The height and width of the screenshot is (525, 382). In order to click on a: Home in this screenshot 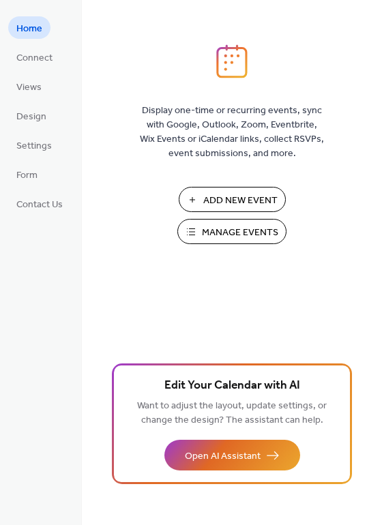, I will do `click(29, 27)`.